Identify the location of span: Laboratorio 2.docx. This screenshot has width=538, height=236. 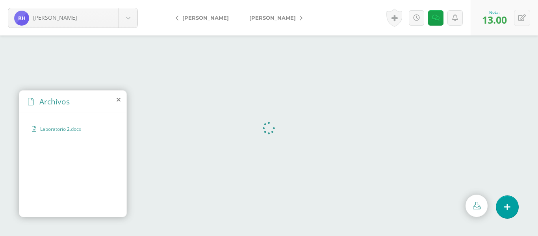
(73, 129).